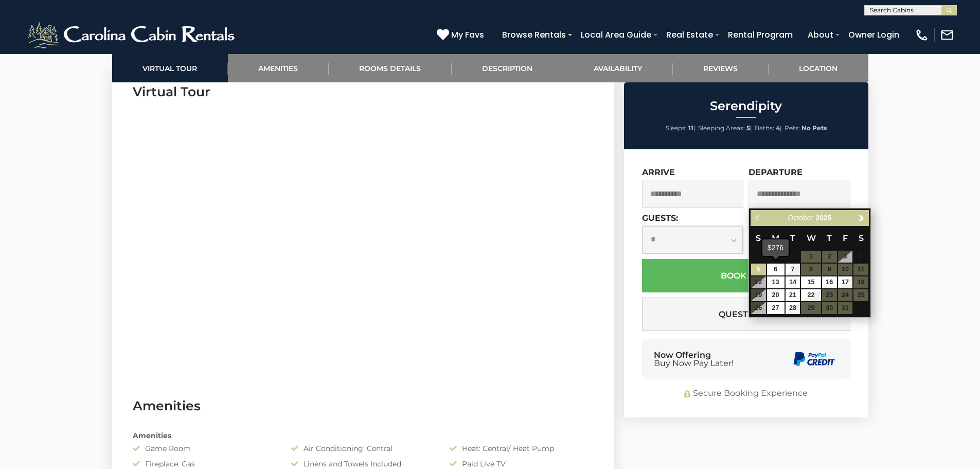 The height and width of the screenshot is (469, 980). Describe the element at coordinates (746, 276) in the screenshot. I see `button: Book Now` at that location.